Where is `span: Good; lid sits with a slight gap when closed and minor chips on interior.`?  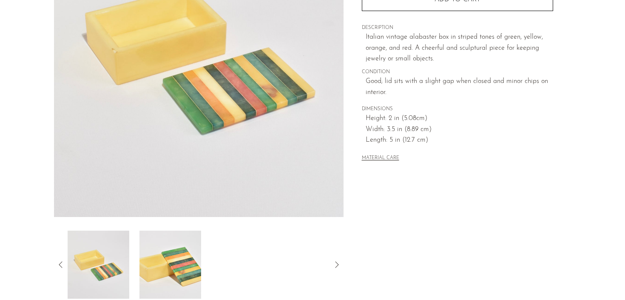
span: Good; lid sits with a slight gap when closed and minor chips on interior. is located at coordinates (460, 87).